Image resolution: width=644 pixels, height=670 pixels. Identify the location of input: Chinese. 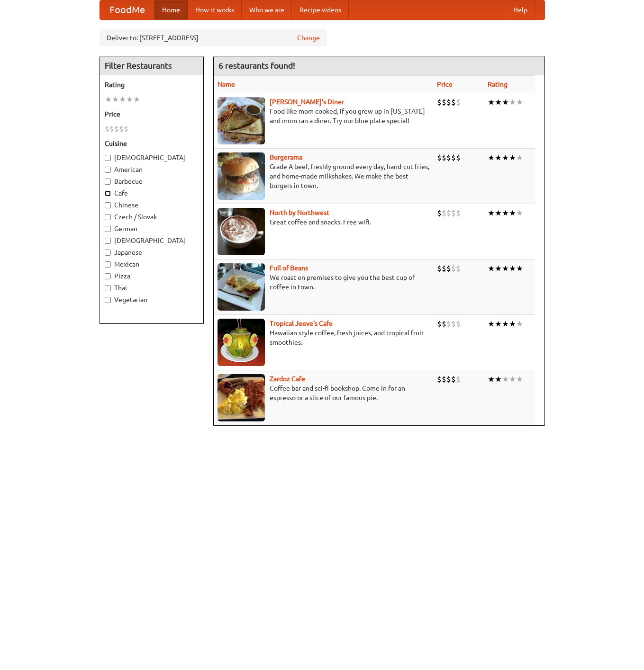
(108, 205).